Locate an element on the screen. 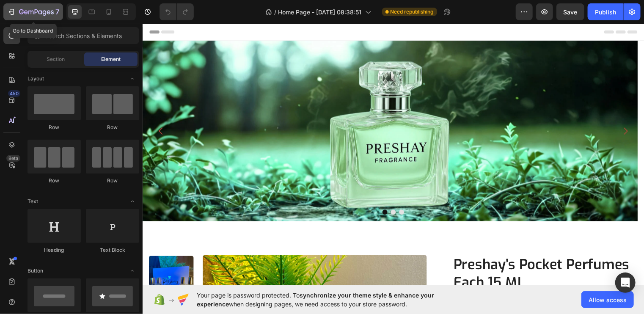  div: Publish is located at coordinates (605, 12).